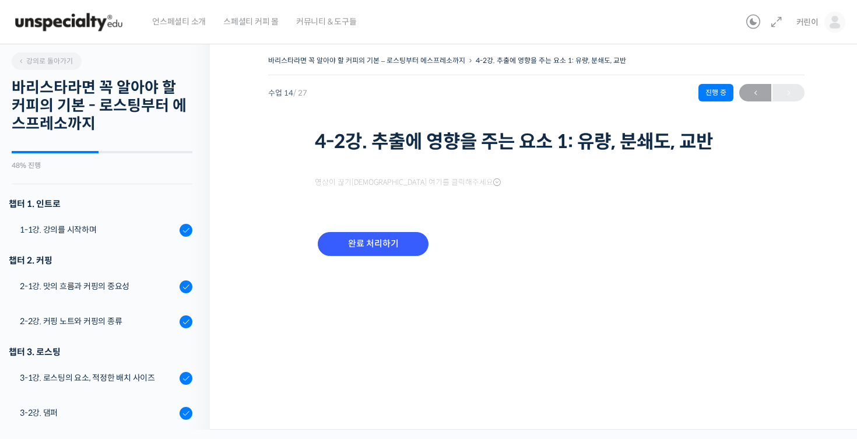  Describe the element at coordinates (716, 93) in the screenshot. I see `div: 진행 중` at that location.